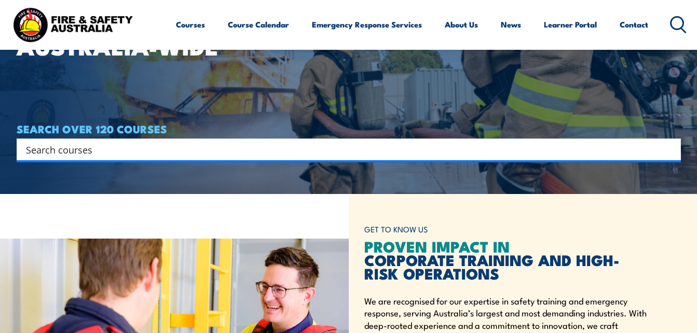 The width and height of the screenshot is (697, 333). Describe the element at coordinates (571, 24) in the screenshot. I see `a: Learner Portal` at that location.